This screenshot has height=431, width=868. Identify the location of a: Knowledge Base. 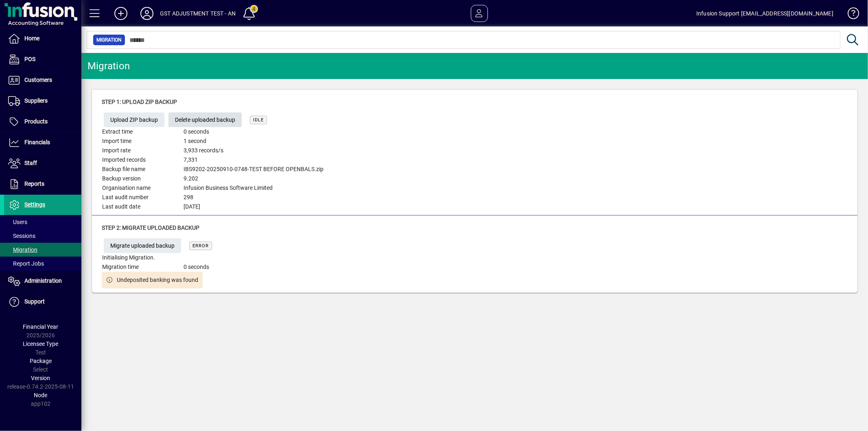
(850, 15).